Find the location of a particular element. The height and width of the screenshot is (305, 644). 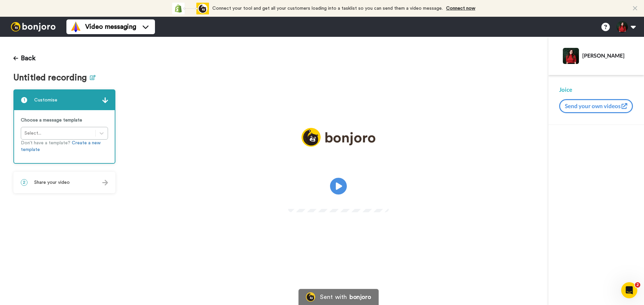

img: Bonjoro Logo is located at coordinates (310, 297).